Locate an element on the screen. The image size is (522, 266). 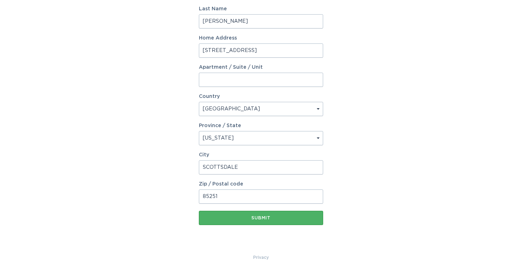
a: Privacy Policy & Terms of Use is located at coordinates (261, 257).